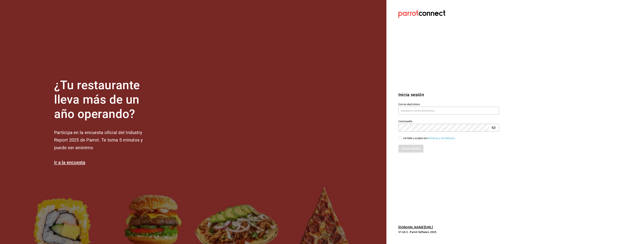 The height and width of the screenshot is (244, 644). I want to click on h2: Participa en la encuesta oficial del Industry Report 2025 de Parrot. Te toma 5 minutos y puede se..., so click(105, 140).